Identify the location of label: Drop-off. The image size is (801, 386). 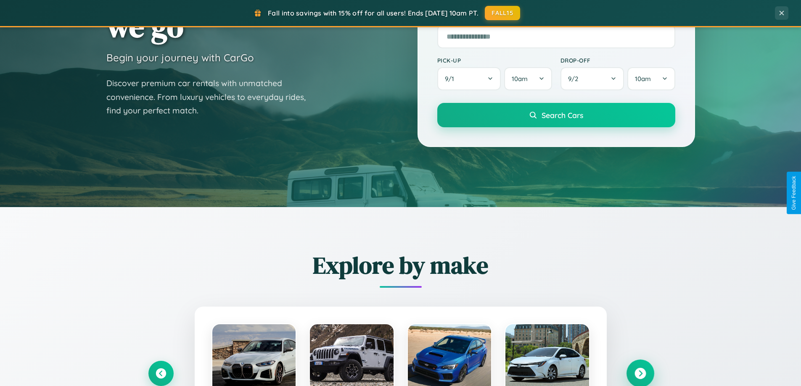
(617, 60).